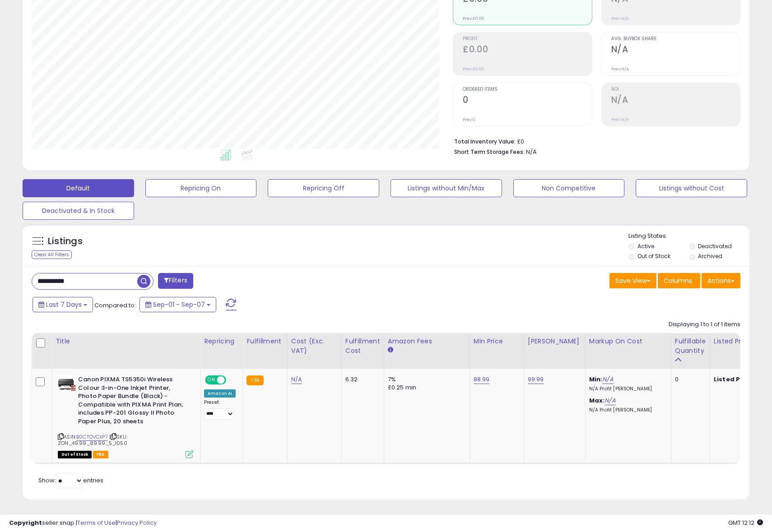  I want to click on label: Out of Stock, so click(654, 256).